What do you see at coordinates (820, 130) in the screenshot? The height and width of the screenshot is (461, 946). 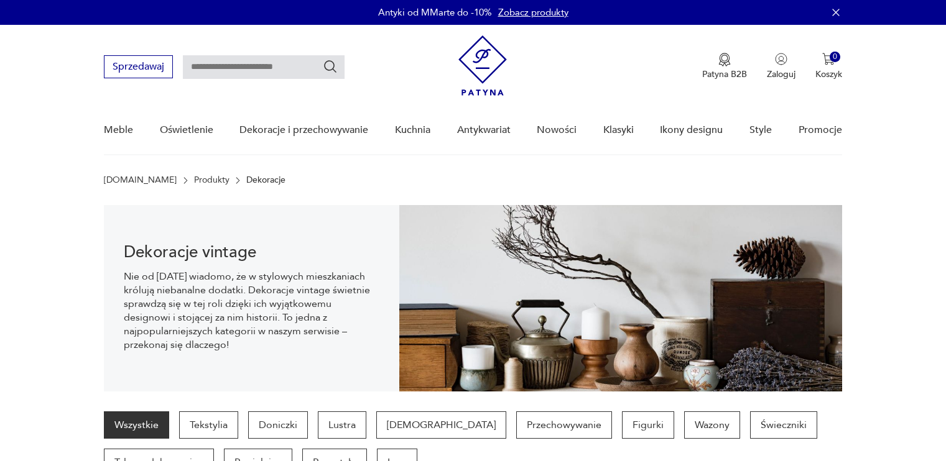 I see `a: Promocje` at bounding box center [820, 130].